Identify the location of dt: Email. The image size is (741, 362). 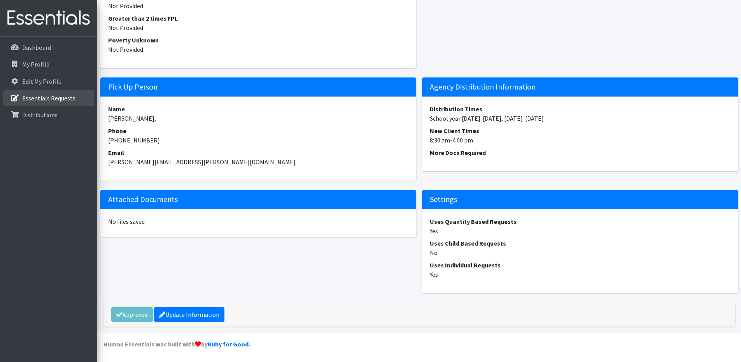
(258, 153).